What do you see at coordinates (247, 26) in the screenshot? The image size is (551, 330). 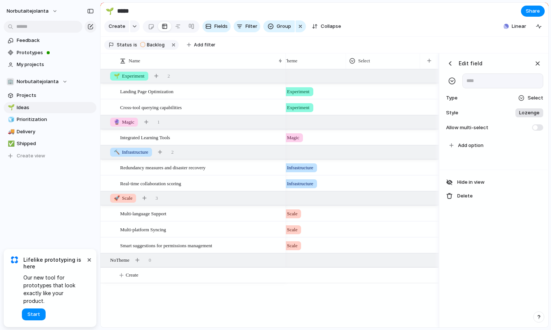 I see `button: Filter` at bounding box center [247, 26].